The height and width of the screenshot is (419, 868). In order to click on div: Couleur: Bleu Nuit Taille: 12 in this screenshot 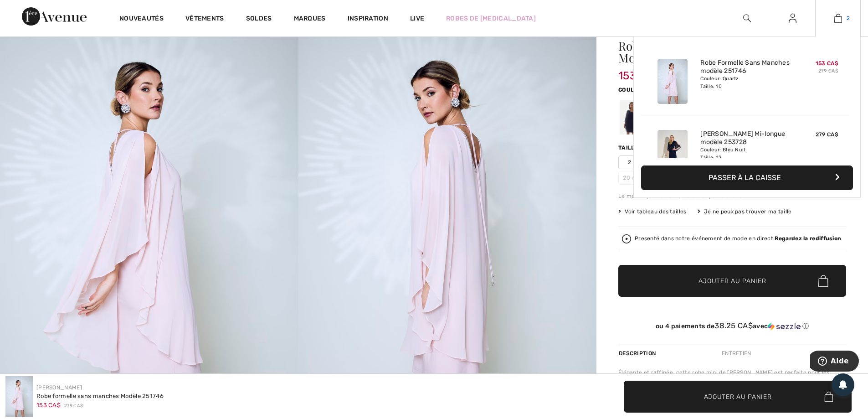, I will do `click(745, 153)`.